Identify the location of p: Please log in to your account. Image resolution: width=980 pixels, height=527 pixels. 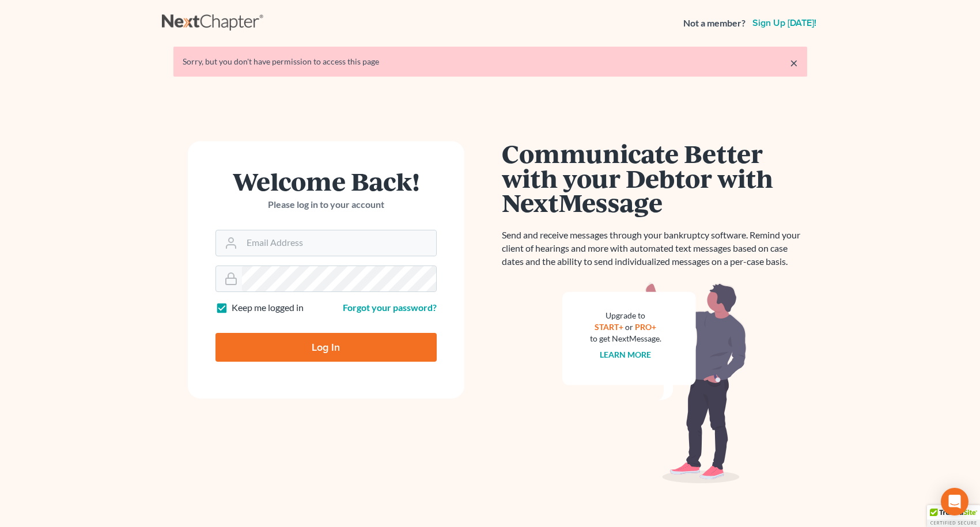
(326, 204).